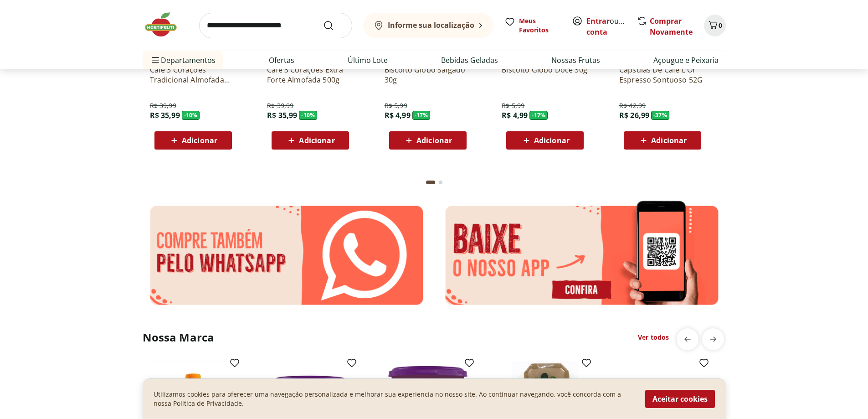 The width and height of the screenshot is (868, 419). What do you see at coordinates (183, 60) in the screenshot?
I see `span: Departamentos` at bounding box center [183, 60].